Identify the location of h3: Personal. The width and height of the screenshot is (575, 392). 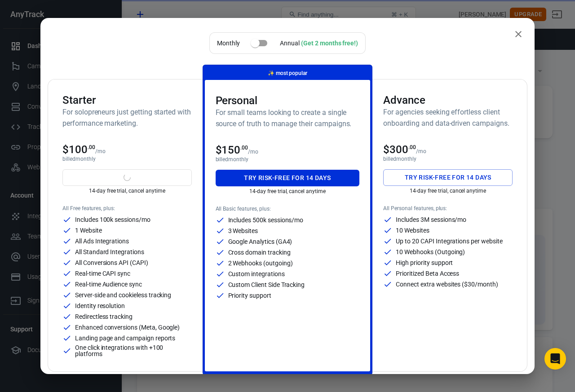
(288, 101).